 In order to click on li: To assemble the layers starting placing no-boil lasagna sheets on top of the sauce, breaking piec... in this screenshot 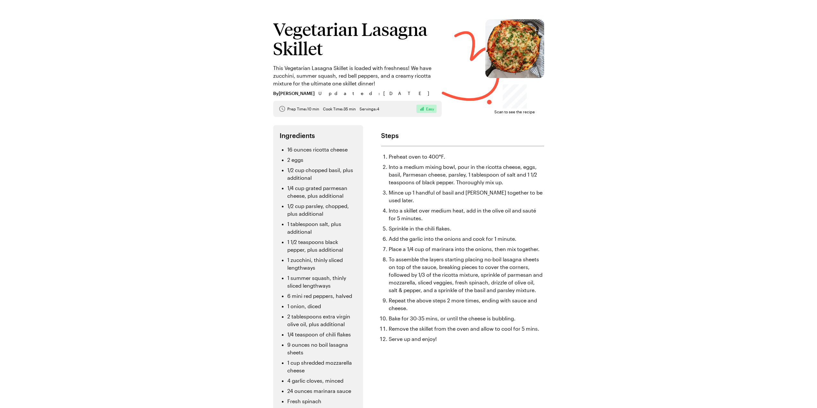, I will do `click(466, 275)`.